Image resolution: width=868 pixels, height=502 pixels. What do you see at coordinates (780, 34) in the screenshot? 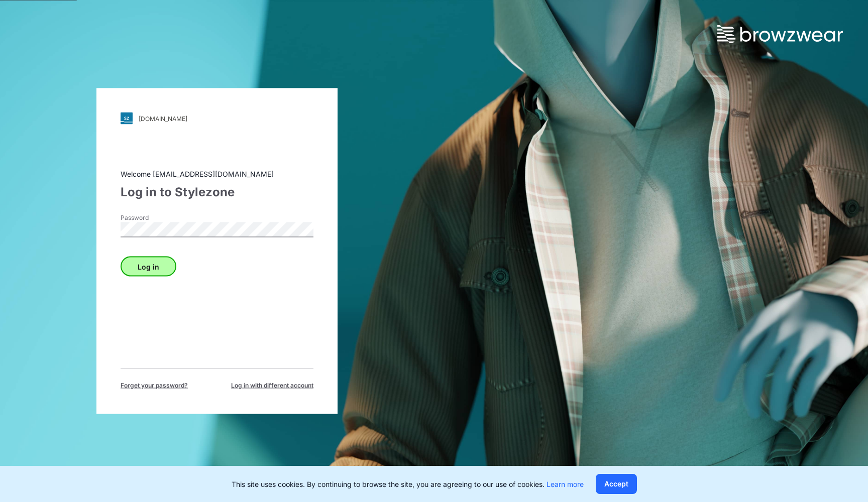
I see `img: browzwear-logo.73288ffb.svg` at bounding box center [780, 34].